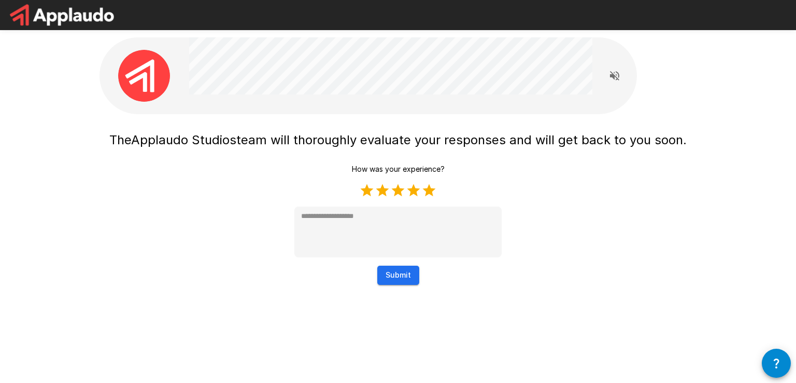  What do you see at coordinates (398, 169) in the screenshot?
I see `p: How was your experience?` at bounding box center [398, 169].